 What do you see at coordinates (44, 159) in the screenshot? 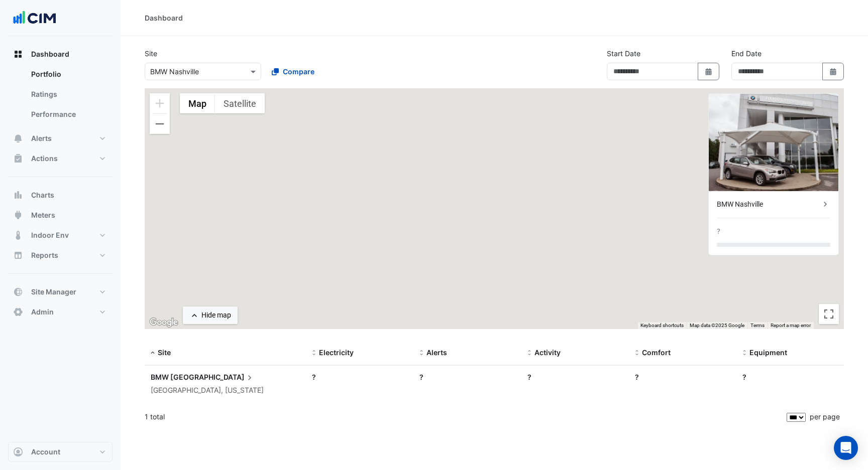
I see `span: Actions` at bounding box center [44, 159].